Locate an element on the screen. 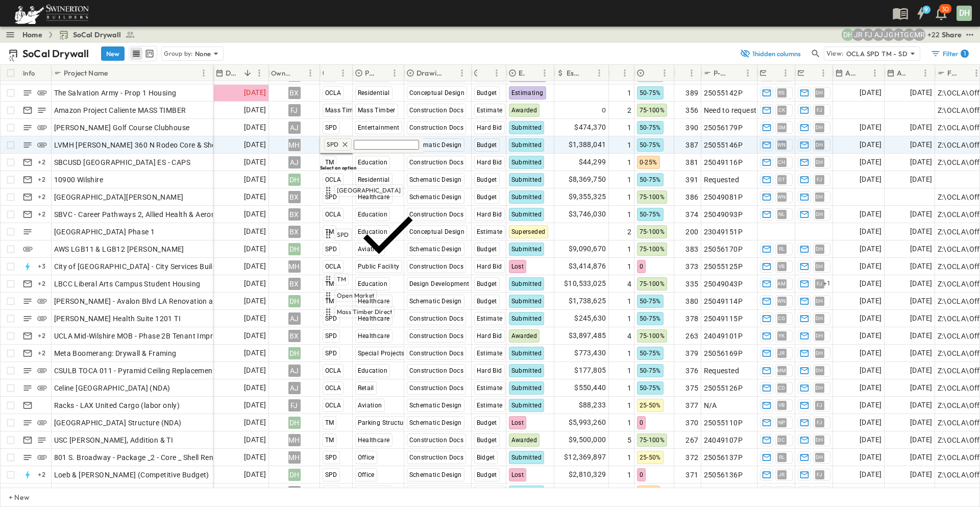 The height and width of the screenshot is (507, 980). span: SoCal Drywall is located at coordinates (97, 35).